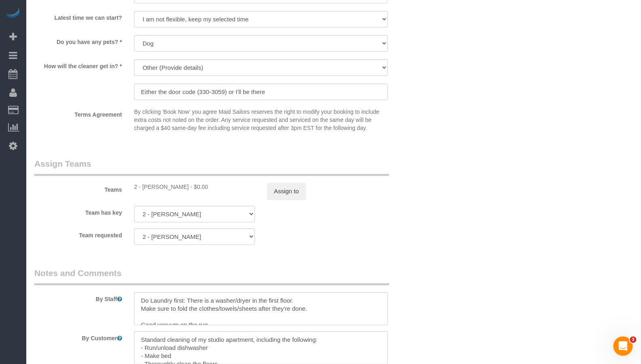 This screenshot has height=364, width=641. What do you see at coordinates (78, 211) in the screenshot?
I see `label: Team has key` at bounding box center [78, 211].